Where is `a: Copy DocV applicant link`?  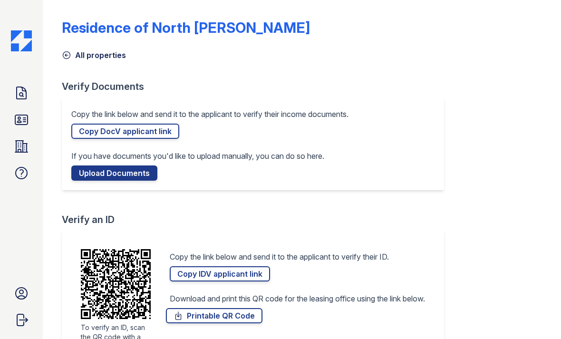
a: Copy DocV applicant link is located at coordinates (125, 131).